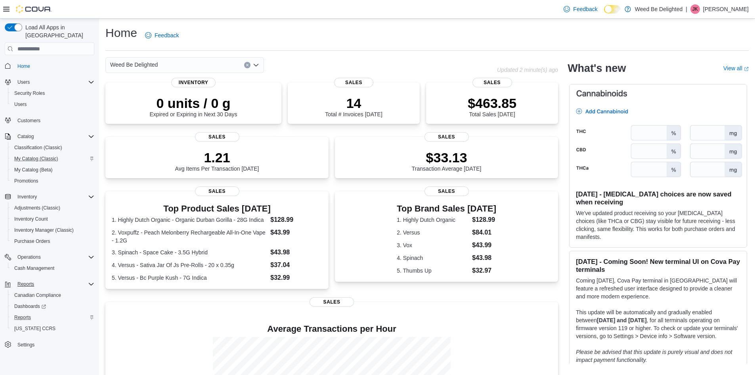  I want to click on dt: 3. Spinach - Space Cake - 3.5G Hybrid, so click(190, 252).